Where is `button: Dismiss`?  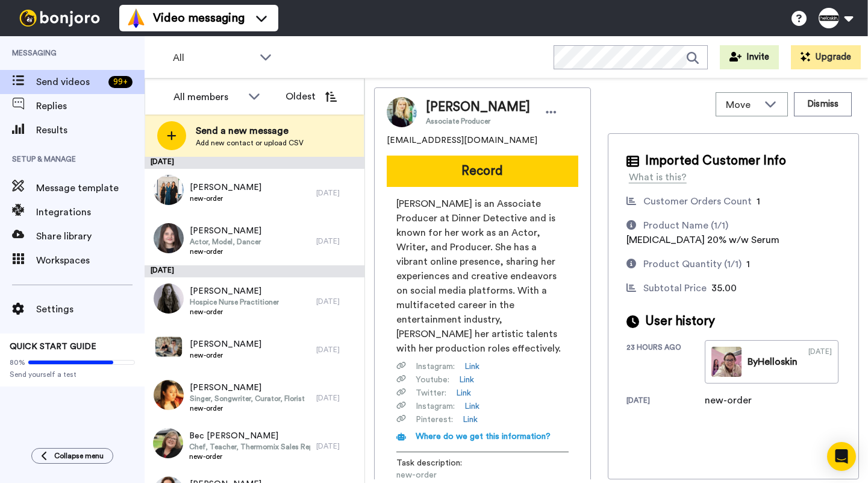
button: Dismiss is located at coordinates (823, 105).